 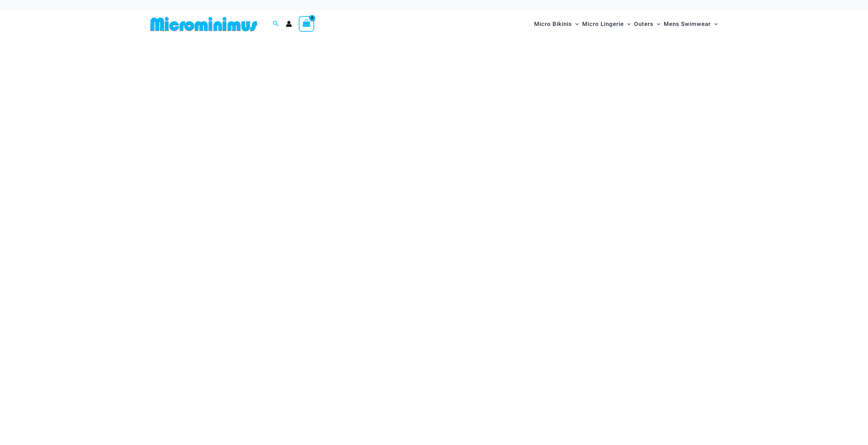 I want to click on span: Micro Bikinis, so click(x=553, y=24).